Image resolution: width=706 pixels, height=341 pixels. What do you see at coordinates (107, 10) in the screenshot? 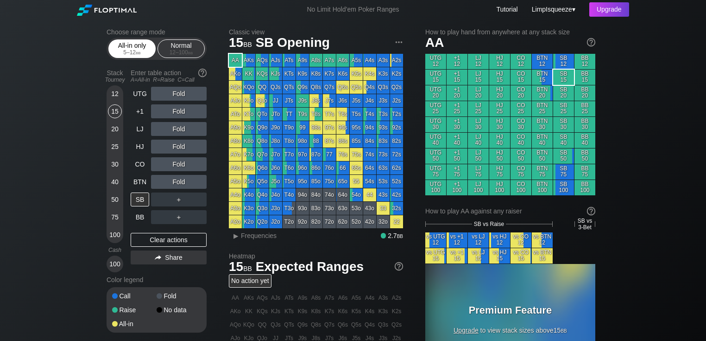
I see `img: Floptimal logo` at bounding box center [107, 10].